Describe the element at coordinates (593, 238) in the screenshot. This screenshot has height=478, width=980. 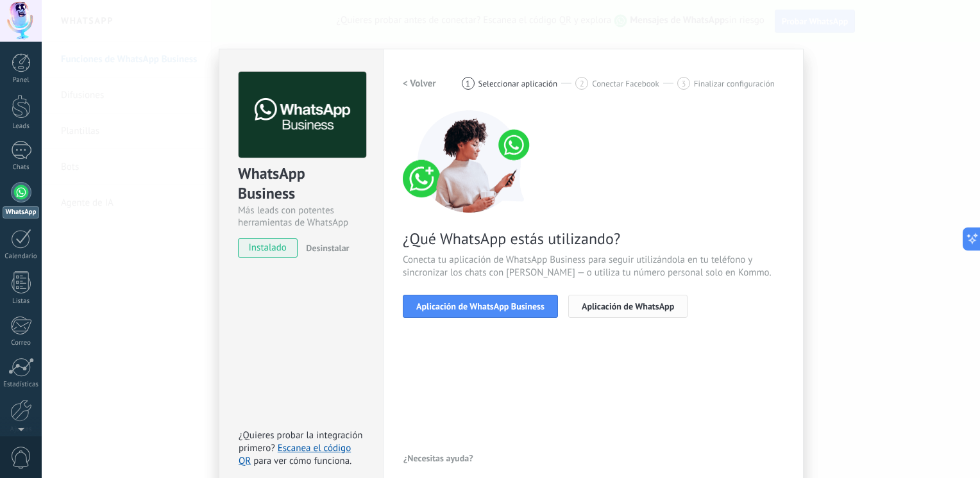
I see `span: ¿Qué WhatsApp estás utilizando?` at that location.